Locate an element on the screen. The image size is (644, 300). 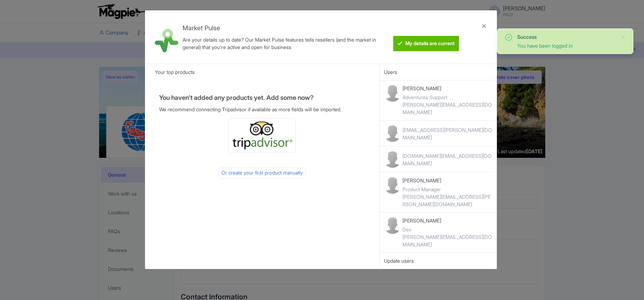
button: Close is located at coordinates (623, 37).